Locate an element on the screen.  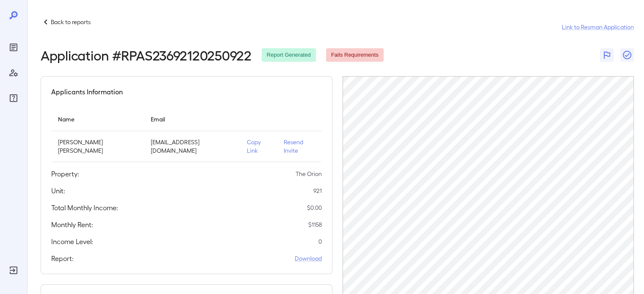
span: Report Generated is located at coordinates (289, 55).